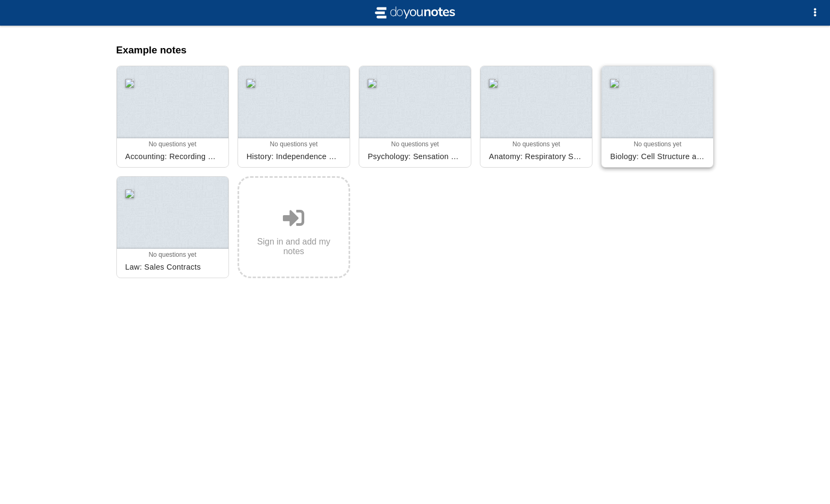  What do you see at coordinates (293, 116) in the screenshot?
I see `a: No questions yetHistory: Independence War of America` at bounding box center [293, 116].